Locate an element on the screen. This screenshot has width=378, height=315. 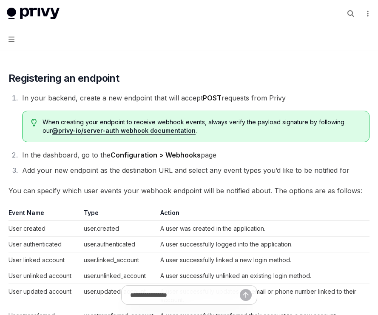
td: user.linked_account is located at coordinates (119, 259).